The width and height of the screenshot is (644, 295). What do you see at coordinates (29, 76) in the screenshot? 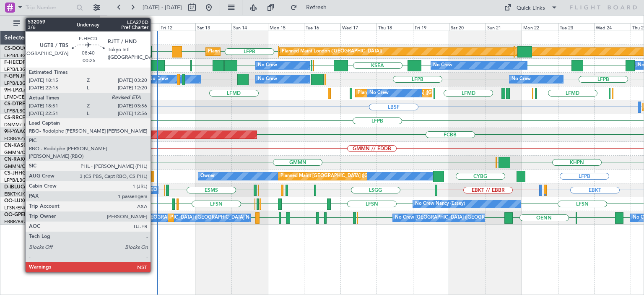
I see `a: F-GPNJFalcon 900EX` at bounding box center [29, 76].